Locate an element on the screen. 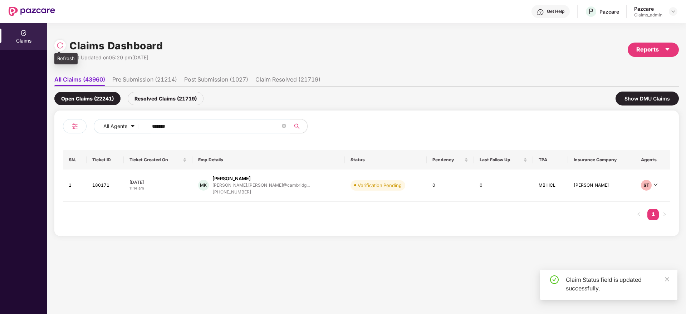  td: 1 is located at coordinates (75, 186).